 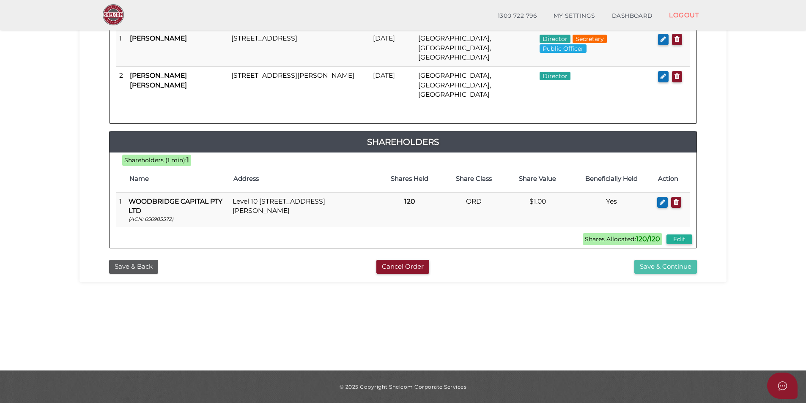 I want to click on h4: Shares Held, so click(x=410, y=179).